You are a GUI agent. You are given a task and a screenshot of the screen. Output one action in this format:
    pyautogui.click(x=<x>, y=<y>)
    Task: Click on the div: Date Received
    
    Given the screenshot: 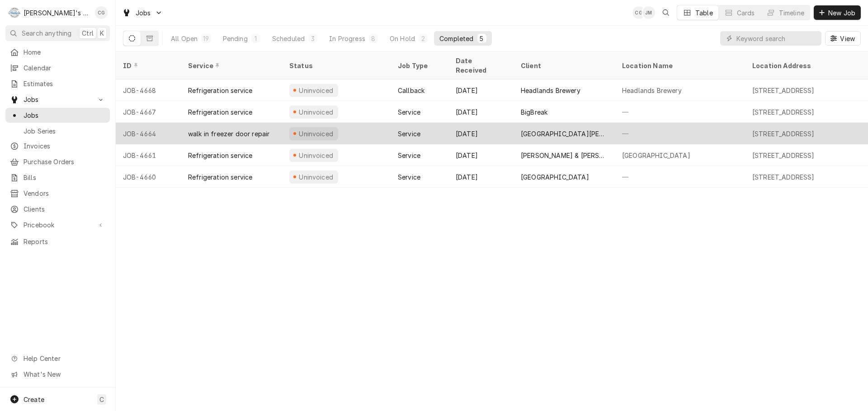 What is the action you would take?
    pyautogui.click(x=480, y=66)
    